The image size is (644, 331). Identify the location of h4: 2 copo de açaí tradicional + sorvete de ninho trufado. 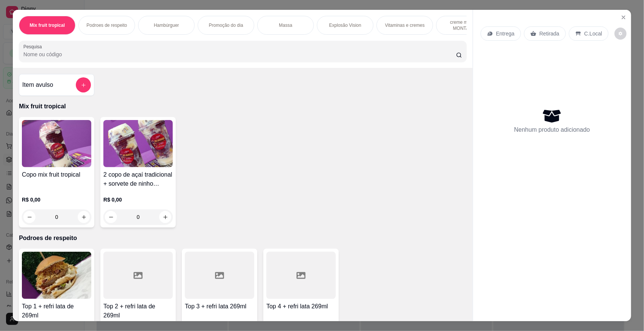
(138, 179).